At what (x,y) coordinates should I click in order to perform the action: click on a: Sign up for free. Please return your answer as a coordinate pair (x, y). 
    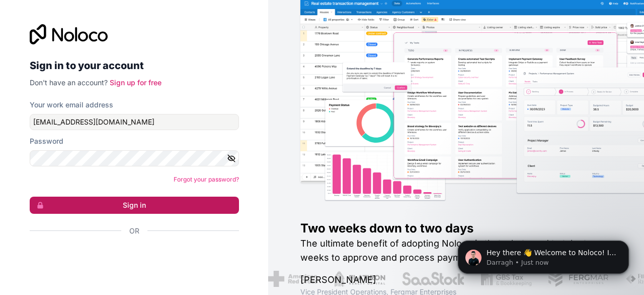
    Looking at the image, I should click on (135, 82).